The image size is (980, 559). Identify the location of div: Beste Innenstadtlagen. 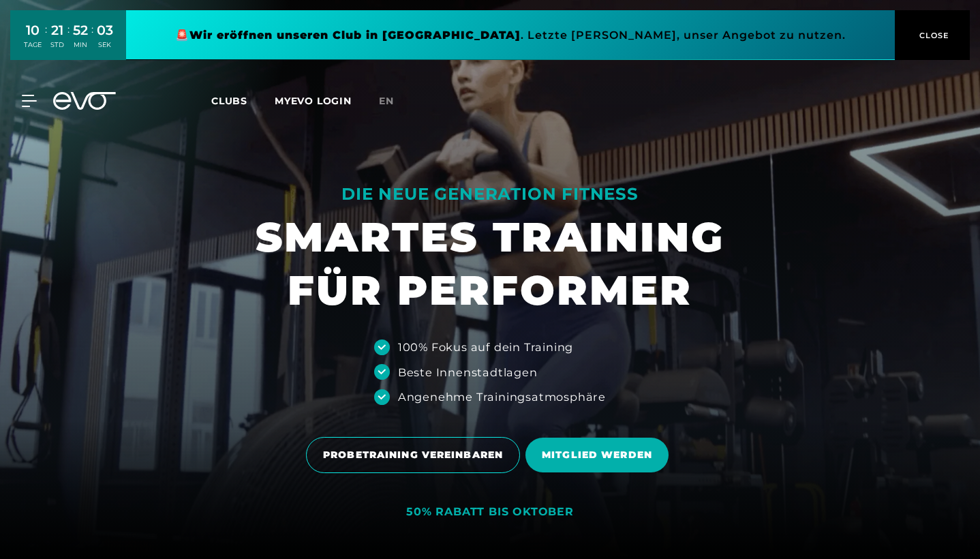
(467, 372).